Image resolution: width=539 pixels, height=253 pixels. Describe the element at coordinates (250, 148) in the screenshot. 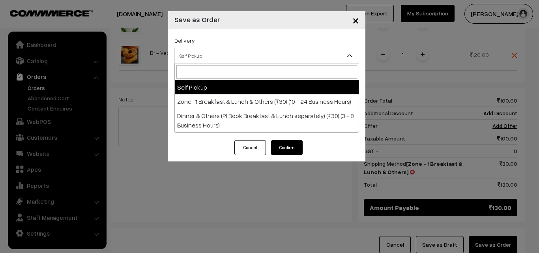

I see `button: Cancel` at that location.